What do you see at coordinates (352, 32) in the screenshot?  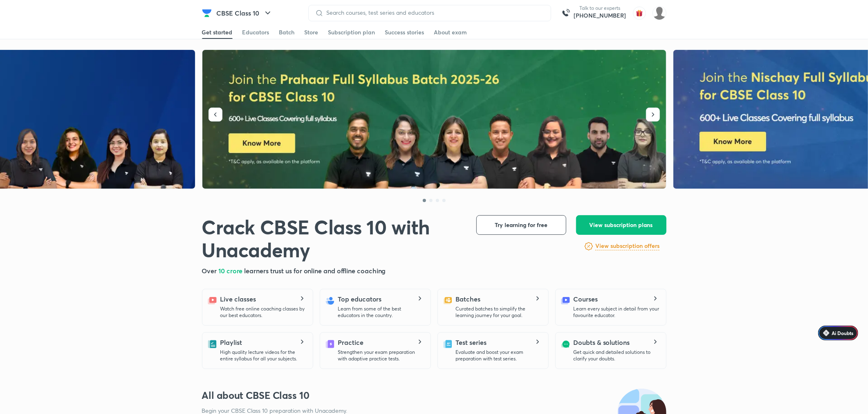 I see `a: Subscription plan` at bounding box center [352, 32].